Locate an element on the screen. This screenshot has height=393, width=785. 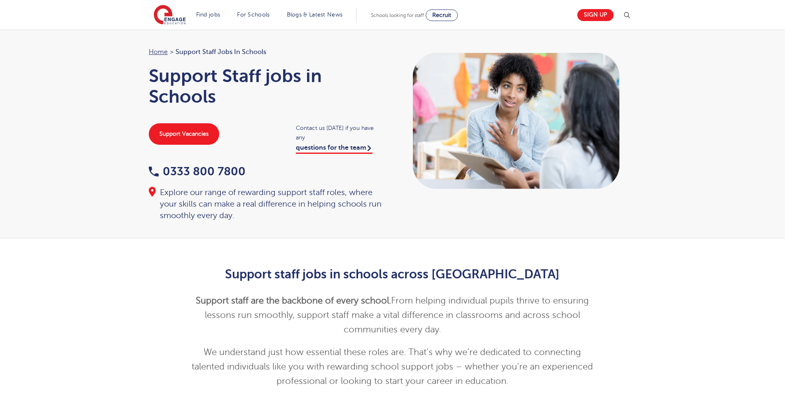
span: Schools looking for staff is located at coordinates (397, 15).